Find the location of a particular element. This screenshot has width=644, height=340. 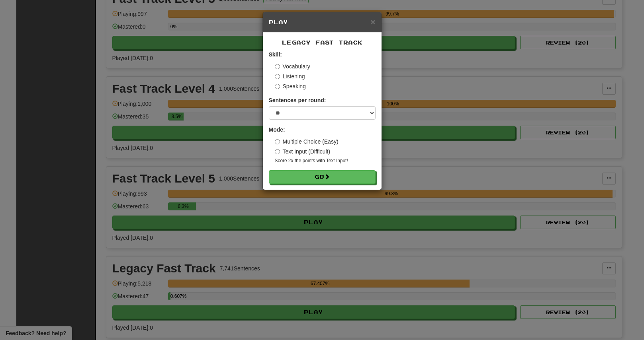

button: Go is located at coordinates (322, 177).